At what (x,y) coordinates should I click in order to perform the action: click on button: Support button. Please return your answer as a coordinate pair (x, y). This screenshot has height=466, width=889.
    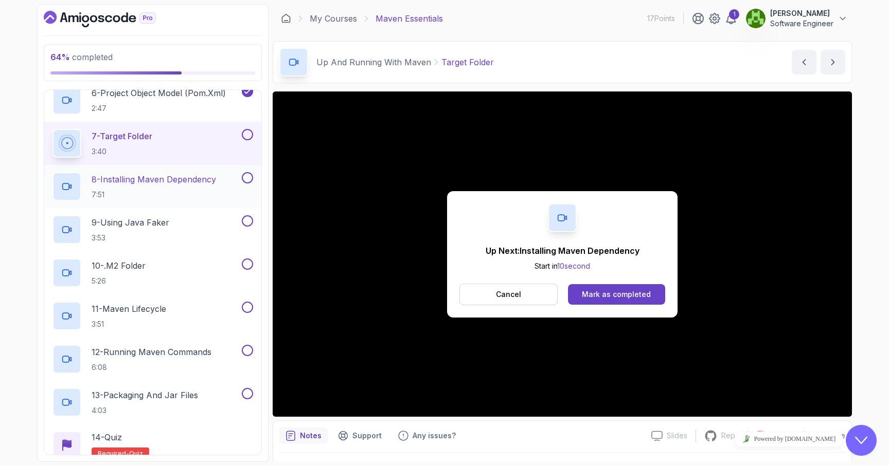
    Looking at the image, I should click on (359, 436).